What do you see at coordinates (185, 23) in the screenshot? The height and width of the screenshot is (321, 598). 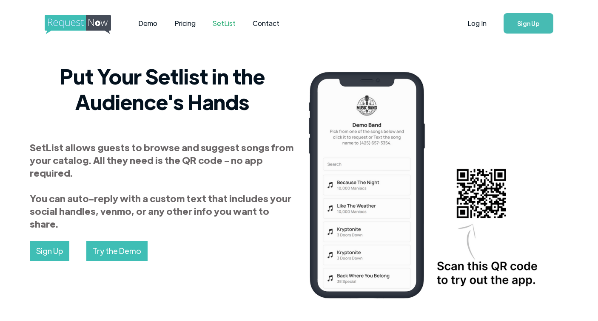 I see `a: Pricing` at bounding box center [185, 23].